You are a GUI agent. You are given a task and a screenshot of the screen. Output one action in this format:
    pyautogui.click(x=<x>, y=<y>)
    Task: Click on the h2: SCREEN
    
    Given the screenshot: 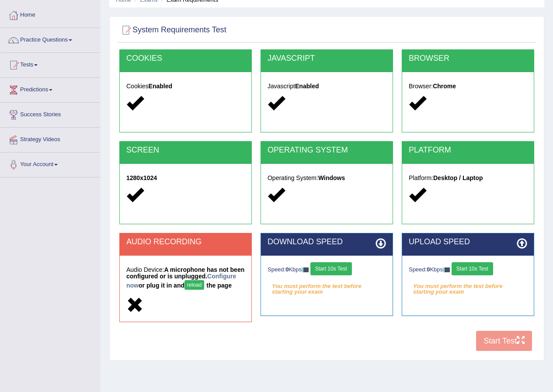 What is the action you would take?
    pyautogui.click(x=185, y=150)
    